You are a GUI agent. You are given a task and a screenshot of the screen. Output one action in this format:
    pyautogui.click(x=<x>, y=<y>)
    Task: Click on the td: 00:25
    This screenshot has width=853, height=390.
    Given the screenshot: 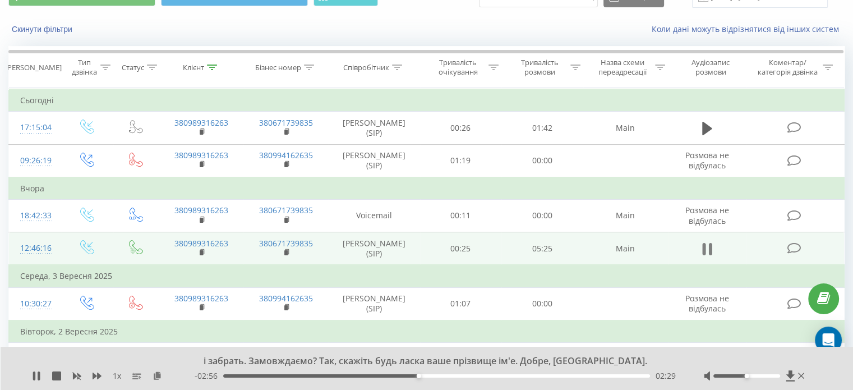 What is the action you would take?
    pyautogui.click(x=460, y=248)
    